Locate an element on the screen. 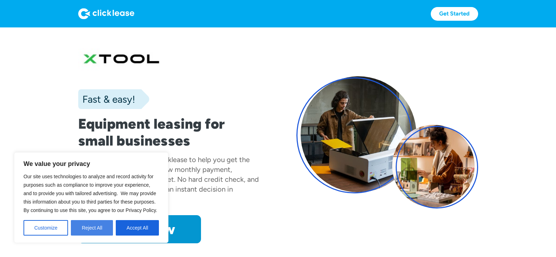 This screenshot has height=257, width=556. div: We value your privacy is located at coordinates (91, 197).